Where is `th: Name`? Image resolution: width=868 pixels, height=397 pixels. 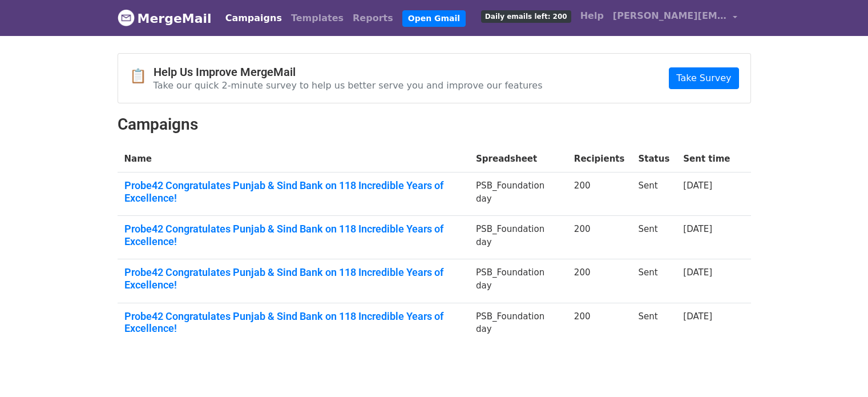 th: Name is located at coordinates (293, 159).